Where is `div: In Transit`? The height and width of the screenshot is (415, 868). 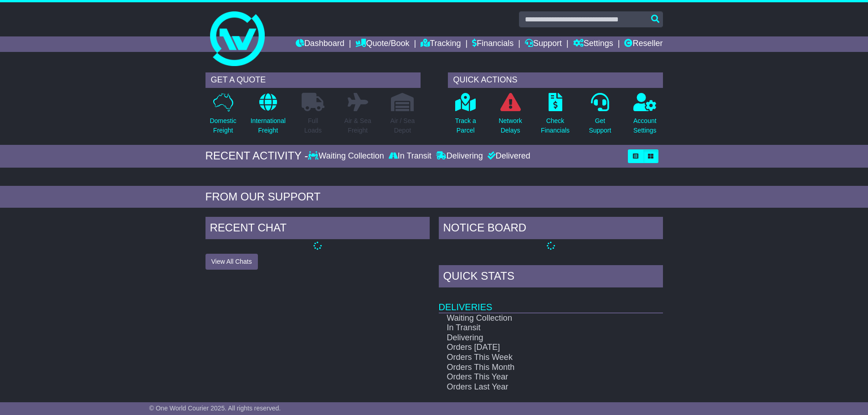 div: In Transit is located at coordinates (411, 156).